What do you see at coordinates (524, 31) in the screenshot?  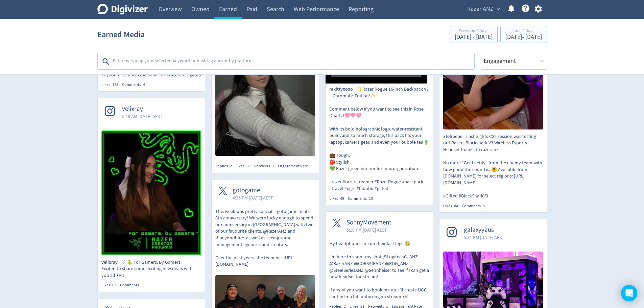 I see `div: Last 7 Days` at bounding box center [524, 31].